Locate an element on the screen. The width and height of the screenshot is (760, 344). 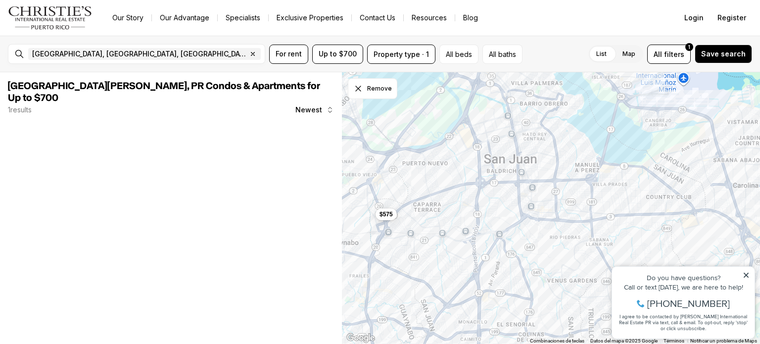
button: $575 is located at coordinates (386, 214).